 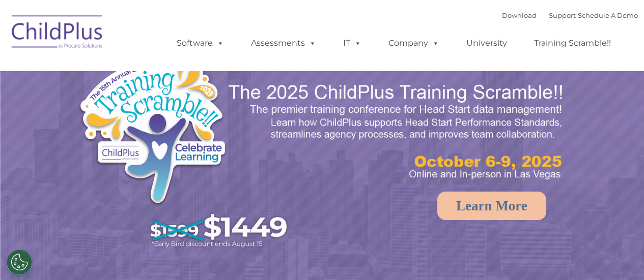 What do you see at coordinates (57, 34) in the screenshot?
I see `img: ChildPlus by Procare Solutions` at bounding box center [57, 34].